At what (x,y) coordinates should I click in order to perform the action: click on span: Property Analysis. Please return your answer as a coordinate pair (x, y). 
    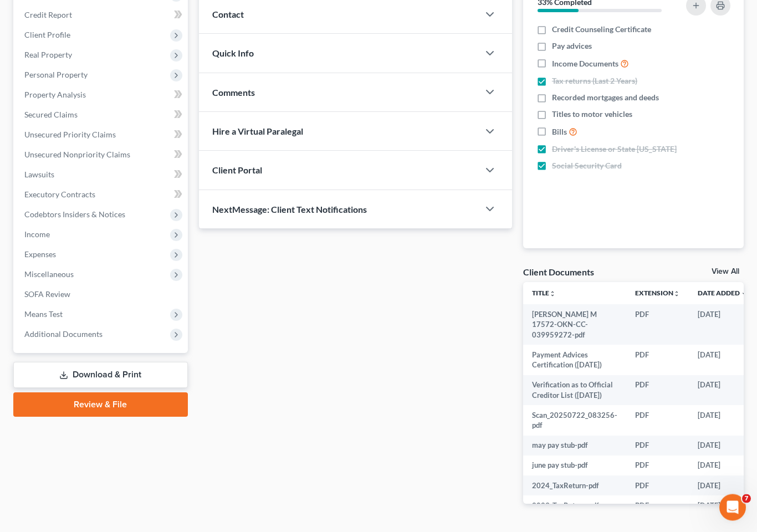
    Looking at the image, I should click on (55, 95).